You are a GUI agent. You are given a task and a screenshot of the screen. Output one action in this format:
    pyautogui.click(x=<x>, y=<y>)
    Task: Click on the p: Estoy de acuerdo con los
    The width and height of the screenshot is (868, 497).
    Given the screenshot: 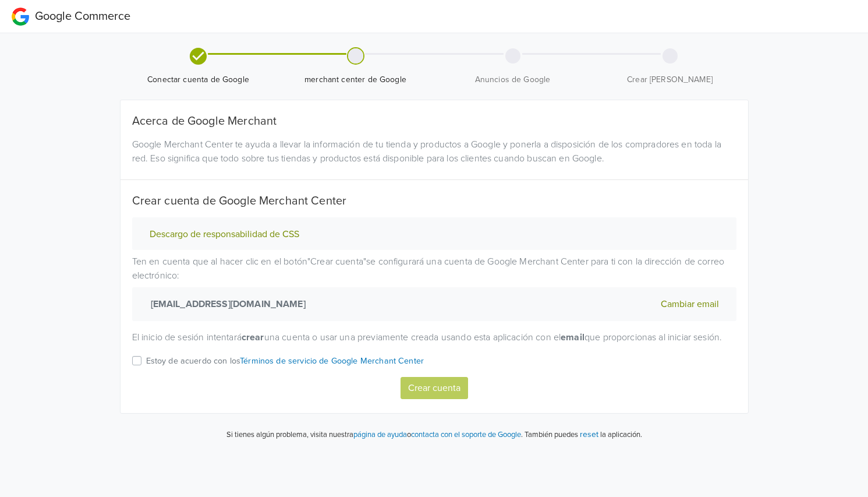 What is the action you would take?
    pyautogui.click(x=285, y=361)
    